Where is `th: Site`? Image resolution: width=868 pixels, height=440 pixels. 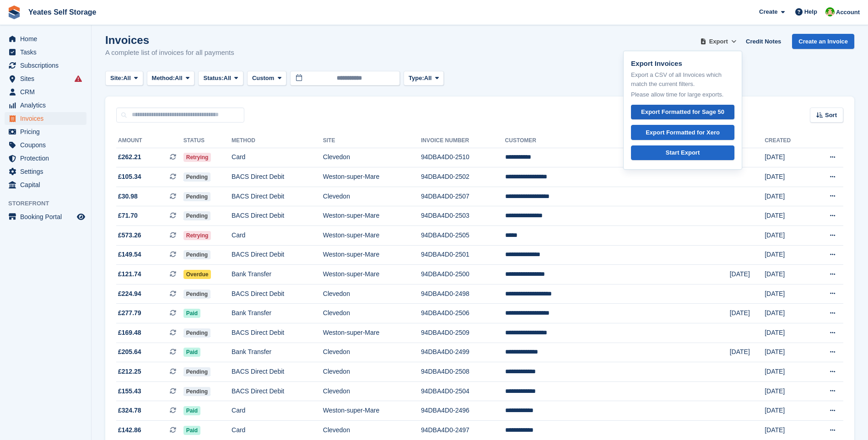 th: Site is located at coordinates (372, 141).